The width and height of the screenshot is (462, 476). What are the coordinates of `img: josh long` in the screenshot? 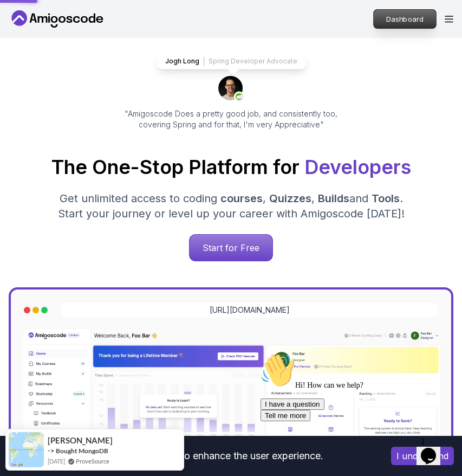 It's located at (232, 89).